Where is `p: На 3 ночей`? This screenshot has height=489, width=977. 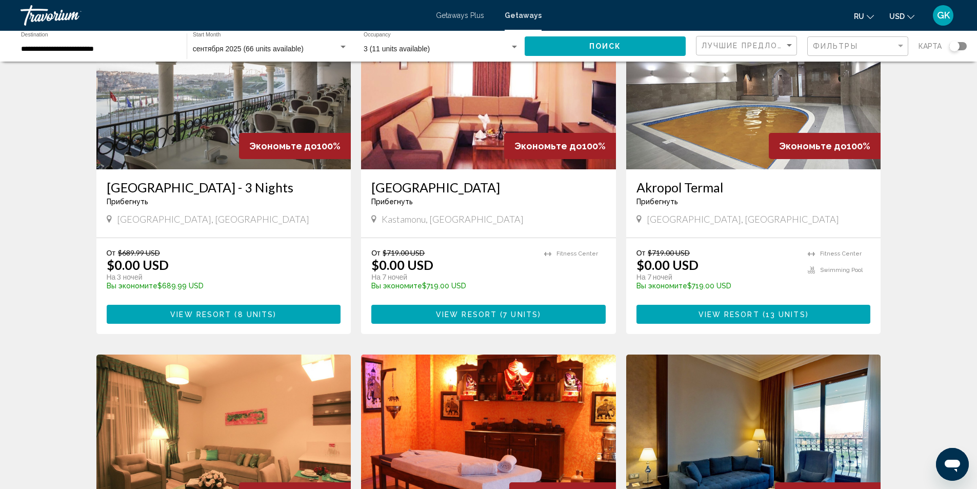 p: На 3 ночей is located at coordinates (219, 277).